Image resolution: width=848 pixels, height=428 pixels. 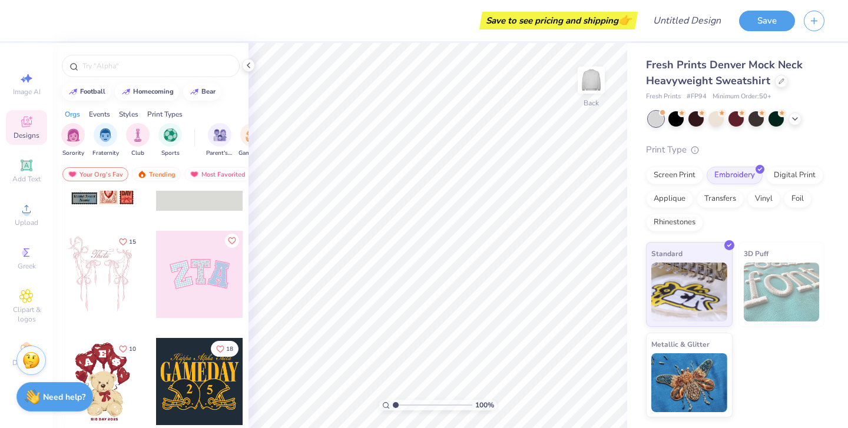 I want to click on span: Sports, so click(x=170, y=153).